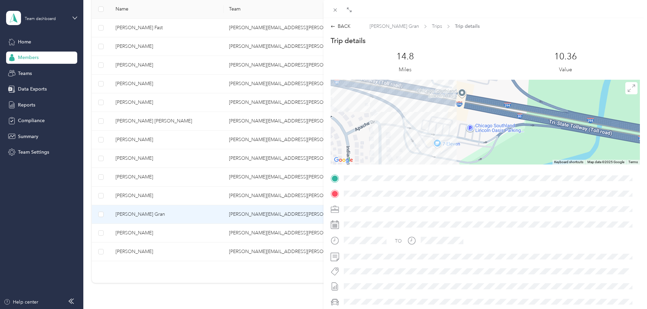 The height and width of the screenshot is (309, 647). Describe the element at coordinates (565, 69) in the screenshot. I see `p: Value` at that location.